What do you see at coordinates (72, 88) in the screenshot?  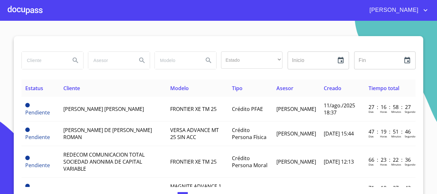 I see `span: Cliente` at bounding box center [72, 88].